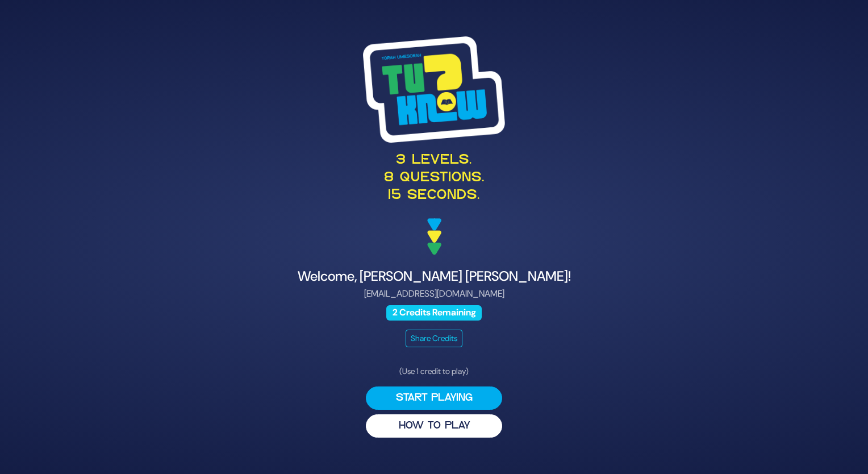  I want to click on button: Share Credits, so click(434, 338).